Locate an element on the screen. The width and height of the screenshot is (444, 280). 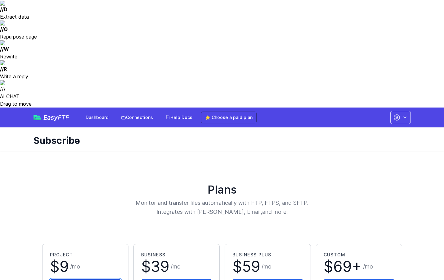
h2: Custom is located at coordinates (359, 254).